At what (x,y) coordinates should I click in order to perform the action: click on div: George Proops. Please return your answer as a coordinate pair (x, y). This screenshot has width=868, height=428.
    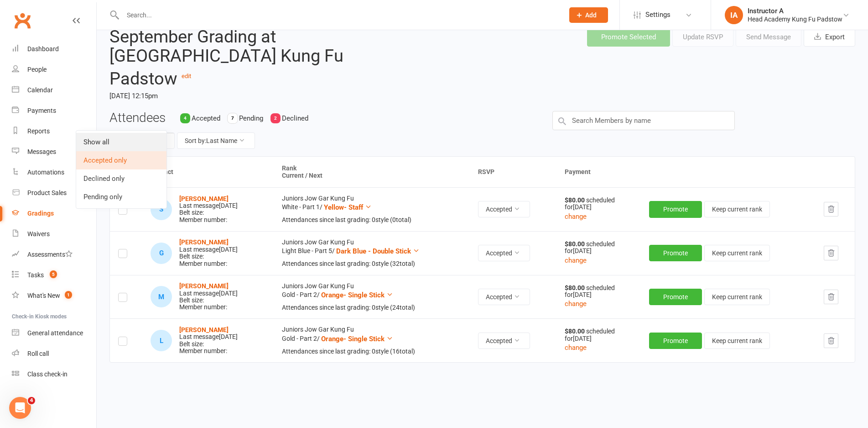
    Looking at the image, I should click on (161, 253).